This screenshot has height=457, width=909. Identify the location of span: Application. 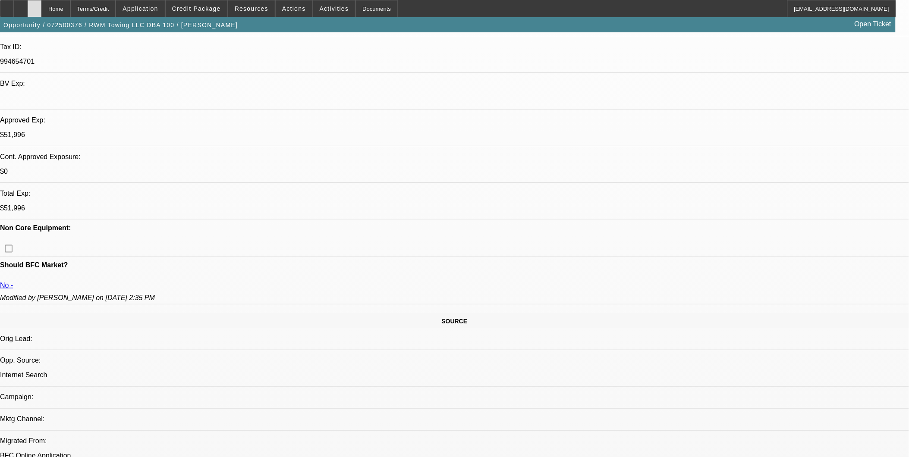
(140, 9).